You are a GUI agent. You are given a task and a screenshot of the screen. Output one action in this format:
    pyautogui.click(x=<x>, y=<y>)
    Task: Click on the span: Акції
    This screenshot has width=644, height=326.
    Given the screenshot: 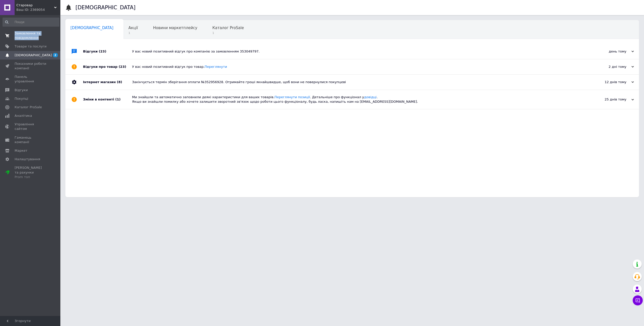 What is the action you would take?
    pyautogui.click(x=133, y=28)
    